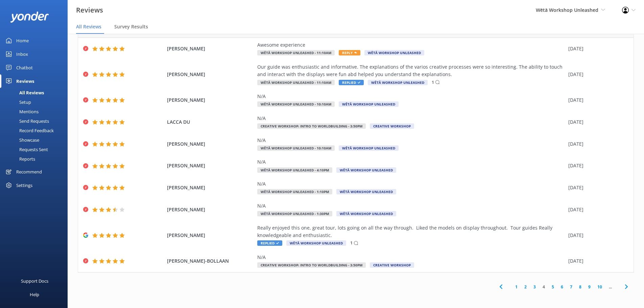  What do you see at coordinates (295, 192) in the screenshot?
I see `span: Wētā Workshop Unleashed - 1:10pm` at bounding box center [295, 192].